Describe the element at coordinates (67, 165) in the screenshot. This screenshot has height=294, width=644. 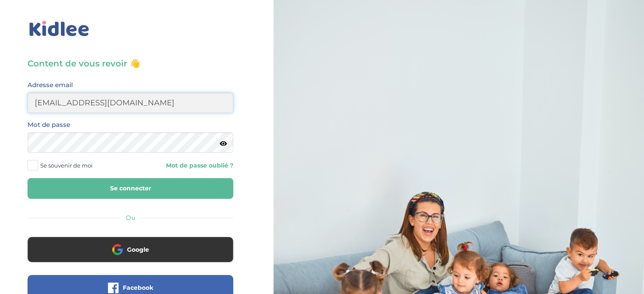
I see `span: Se souvenir de moi` at that location.